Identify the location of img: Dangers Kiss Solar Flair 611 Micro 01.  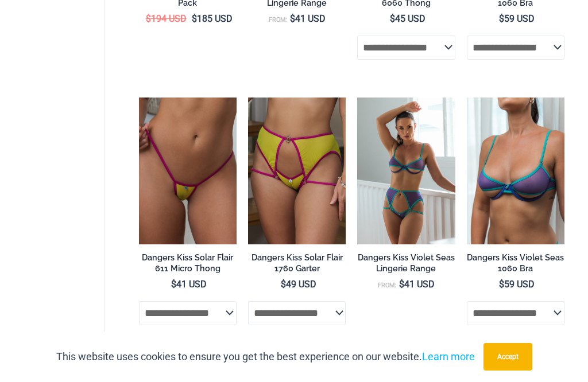
(188, 171).